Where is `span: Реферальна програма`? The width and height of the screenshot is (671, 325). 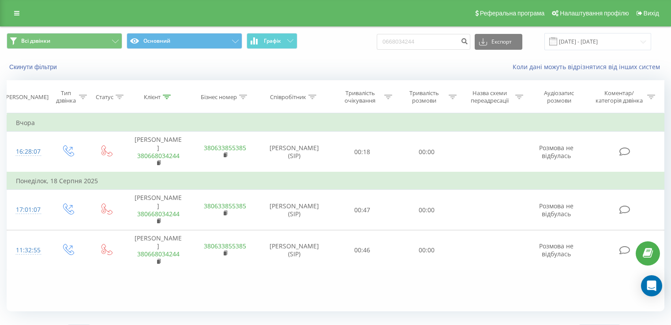
span: Реферальна програма is located at coordinates (512, 13).